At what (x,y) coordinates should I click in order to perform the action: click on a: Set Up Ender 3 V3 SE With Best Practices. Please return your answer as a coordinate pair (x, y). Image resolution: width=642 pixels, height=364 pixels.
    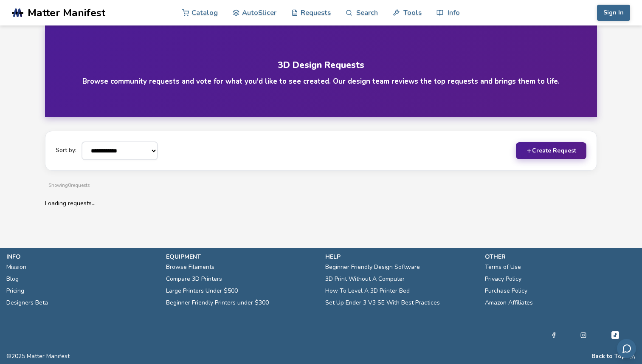
    Looking at the image, I should click on (383, 303).